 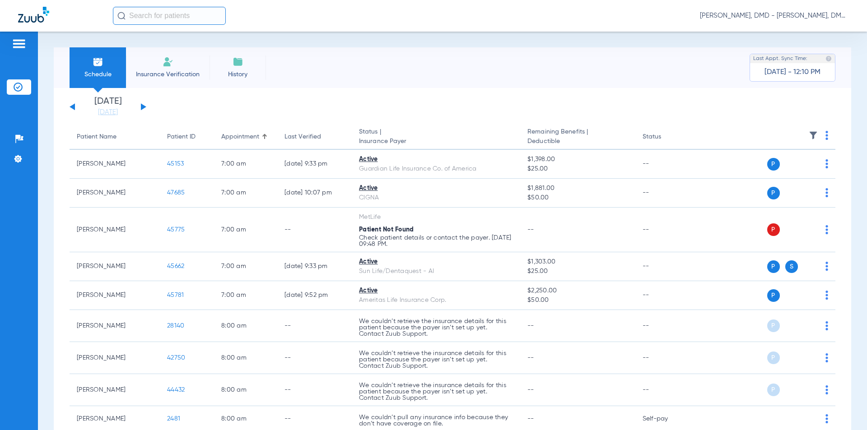 I want to click on img: filter.svg, so click(x=813, y=135).